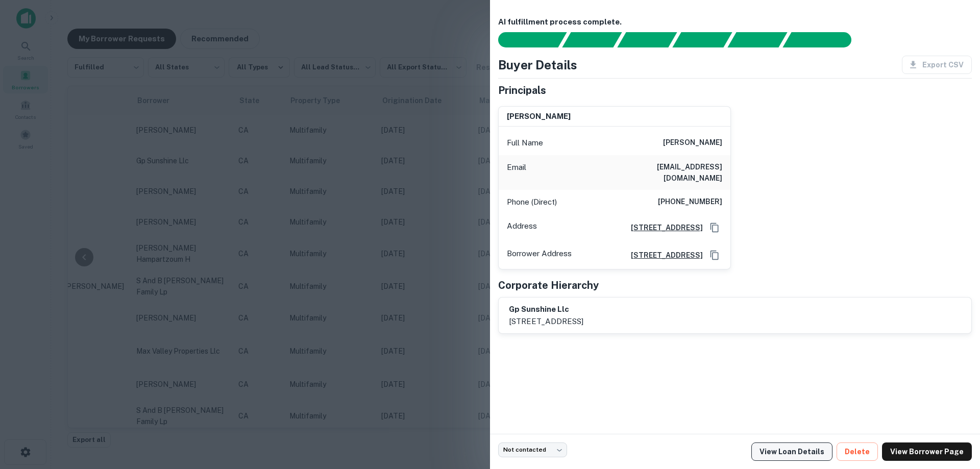 This screenshot has height=469, width=980. Describe the element at coordinates (538, 65) in the screenshot. I see `h4: Buyer Details` at that location.